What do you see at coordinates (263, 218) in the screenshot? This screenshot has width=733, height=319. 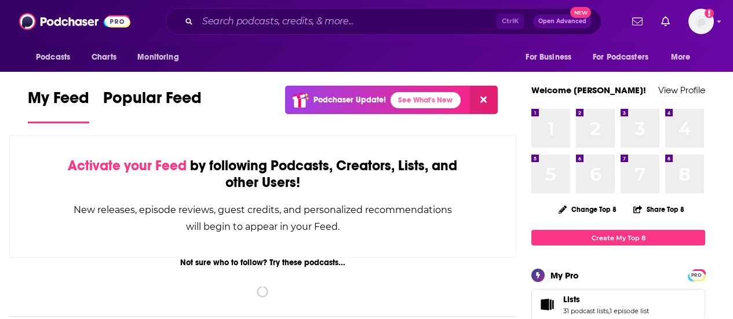 I see `div: New releases, episode reviews, guest credits, and personalized recommendations will begin to appe...` at bounding box center [263, 218].